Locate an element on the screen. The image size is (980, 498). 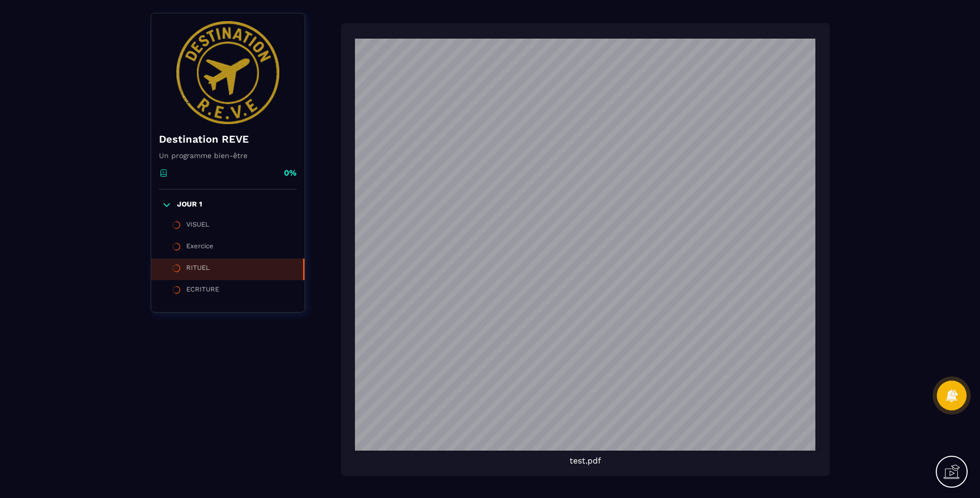
img: banner is located at coordinates (228, 73).